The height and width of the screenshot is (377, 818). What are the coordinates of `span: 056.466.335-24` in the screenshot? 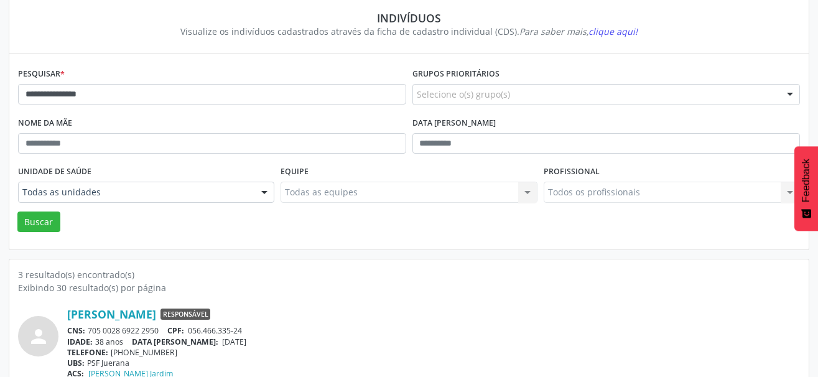 It's located at (215, 330).